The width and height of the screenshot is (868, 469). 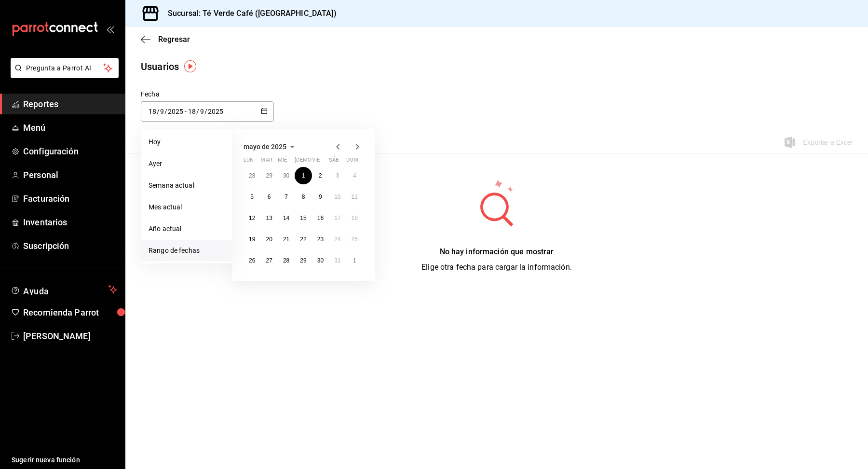 What do you see at coordinates (337, 260) in the screenshot?
I see `abbr: 31 de mayo de 2025` at bounding box center [337, 260].